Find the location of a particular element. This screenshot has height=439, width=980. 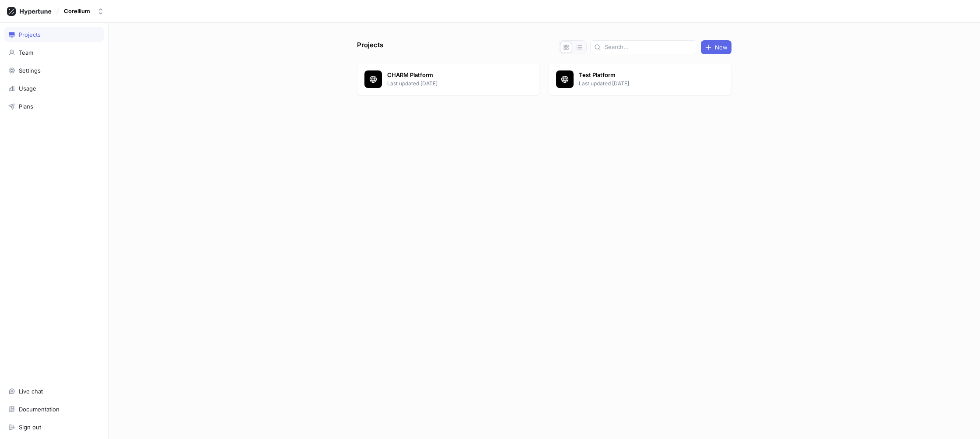

input: Search... is located at coordinates (649, 47).